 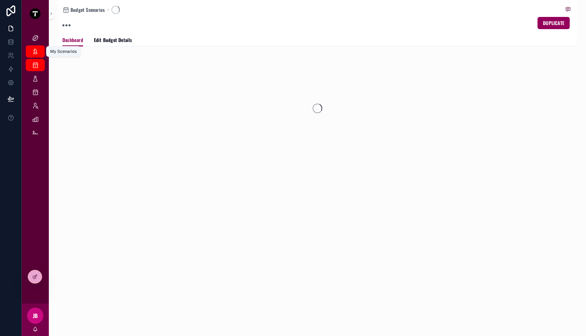 What do you see at coordinates (73, 40) in the screenshot?
I see `span: Dashboard` at bounding box center [73, 40].